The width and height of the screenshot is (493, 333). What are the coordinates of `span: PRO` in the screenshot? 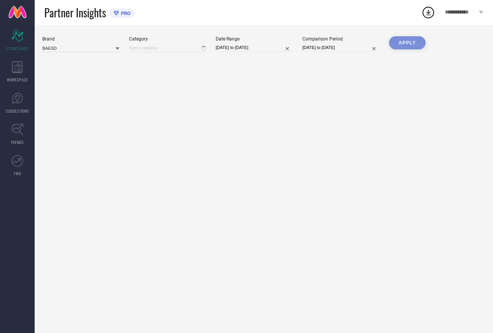 It's located at (125, 13).